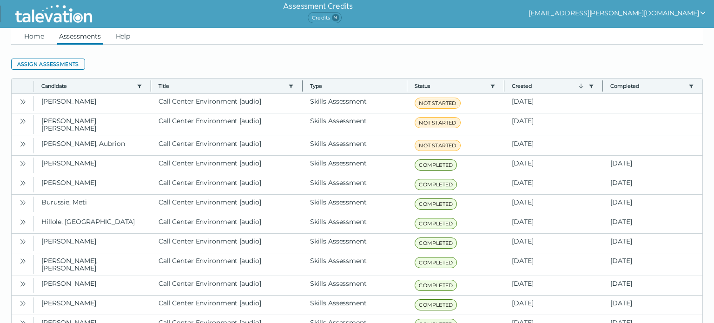  I want to click on img: Talevation_Logo_Transparent_white.png, so click(53, 14).